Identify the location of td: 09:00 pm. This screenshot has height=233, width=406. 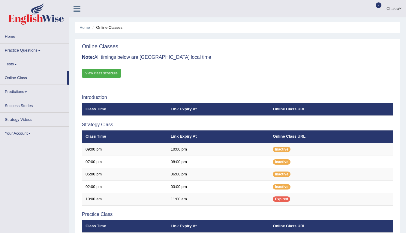
(125, 150).